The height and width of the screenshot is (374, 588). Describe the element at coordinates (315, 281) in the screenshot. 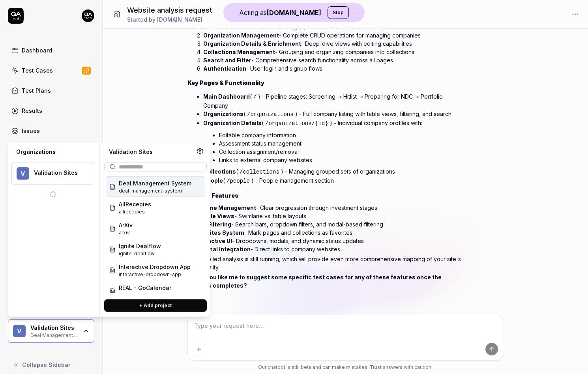

I see `strong: Would you like me to suggest some specific test cases for any of these features once the analysis...` at that location.